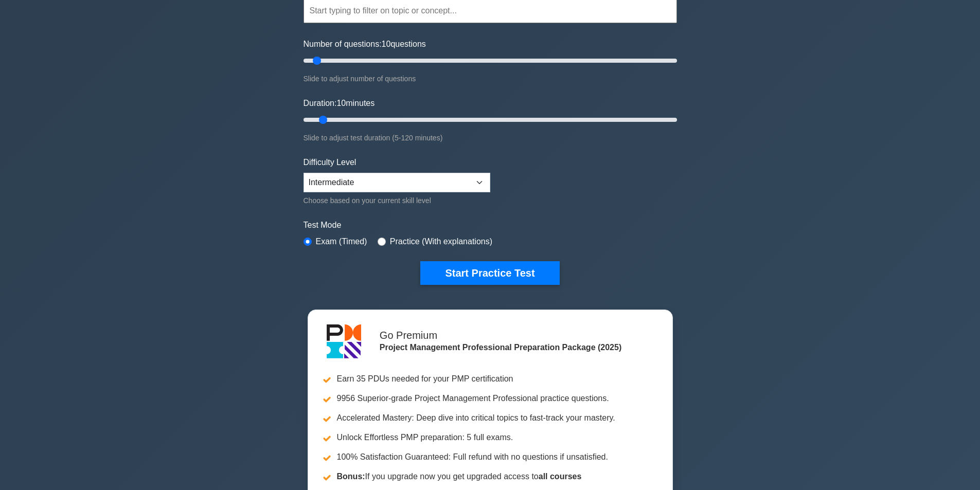 The image size is (980, 490). Describe the element at coordinates (397, 200) in the screenshot. I see `div: Choose based on your current skill level` at that location.